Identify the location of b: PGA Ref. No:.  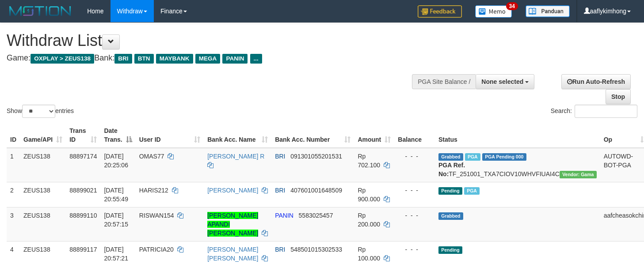
(452, 170).